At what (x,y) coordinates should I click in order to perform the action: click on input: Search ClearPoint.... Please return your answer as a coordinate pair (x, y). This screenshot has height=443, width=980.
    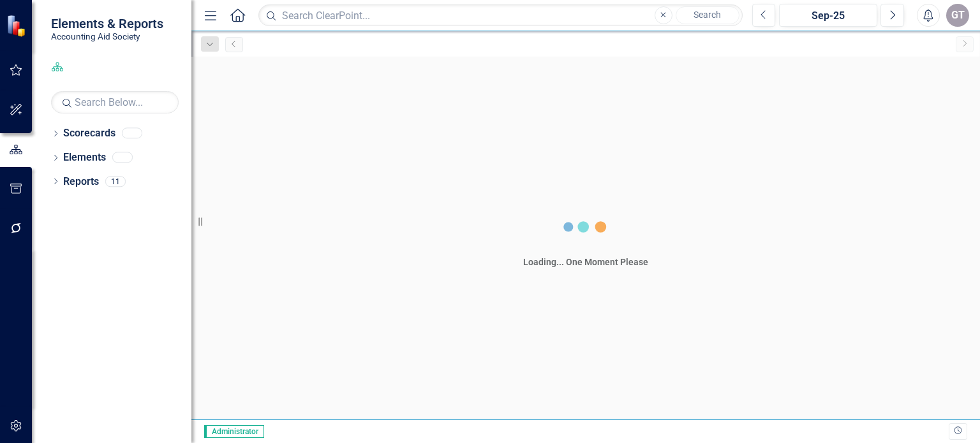
    Looking at the image, I should click on (501, 16).